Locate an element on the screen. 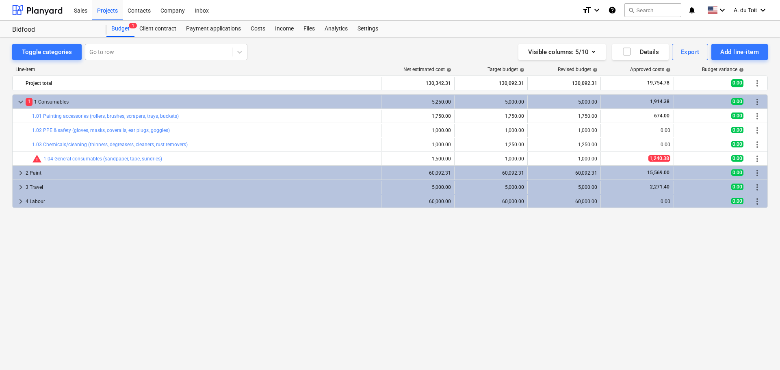 The image size is (780, 370). button: Add line-item is located at coordinates (740, 52).